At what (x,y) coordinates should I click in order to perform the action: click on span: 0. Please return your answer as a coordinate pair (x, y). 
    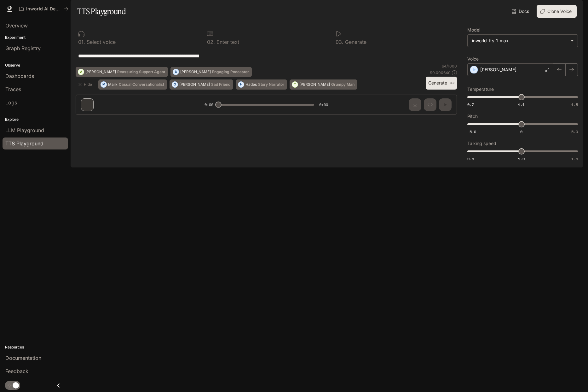
    Looking at the image, I should click on (521, 132).